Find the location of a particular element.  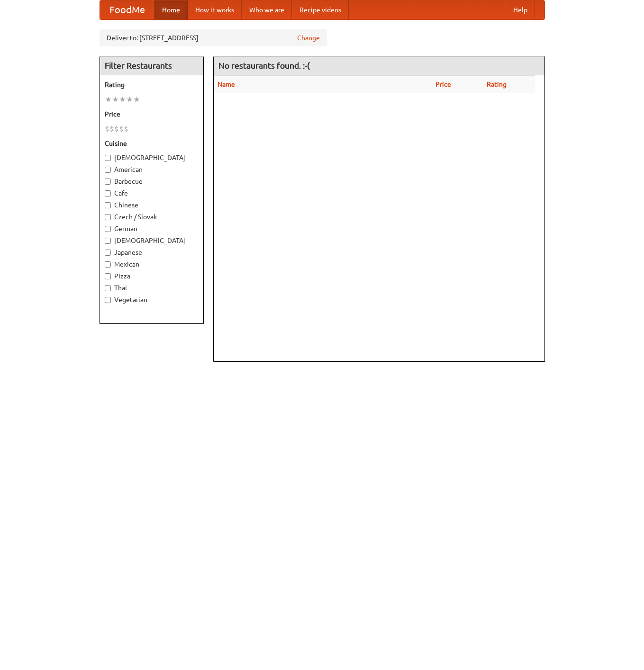

input: Barbecue is located at coordinates (108, 181).